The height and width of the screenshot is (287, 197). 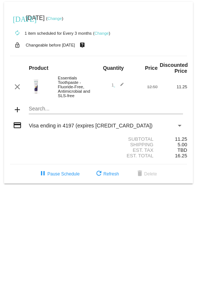 What do you see at coordinates (146, 174) in the screenshot?
I see `span: Delete` at bounding box center [146, 174].